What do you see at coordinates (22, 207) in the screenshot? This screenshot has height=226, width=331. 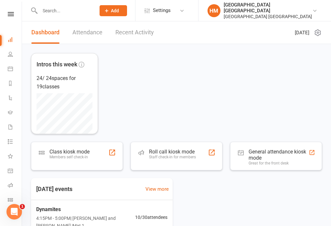 I see `span: 1` at bounding box center [22, 207].